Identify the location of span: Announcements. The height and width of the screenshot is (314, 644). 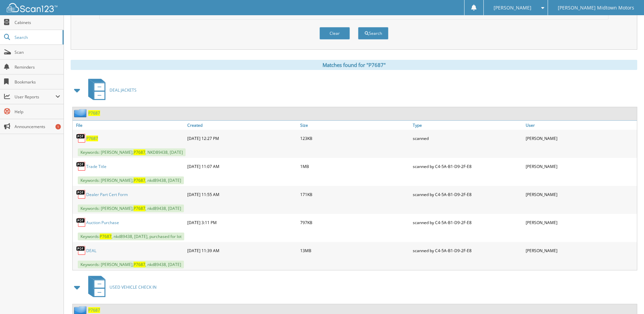
(37, 126).